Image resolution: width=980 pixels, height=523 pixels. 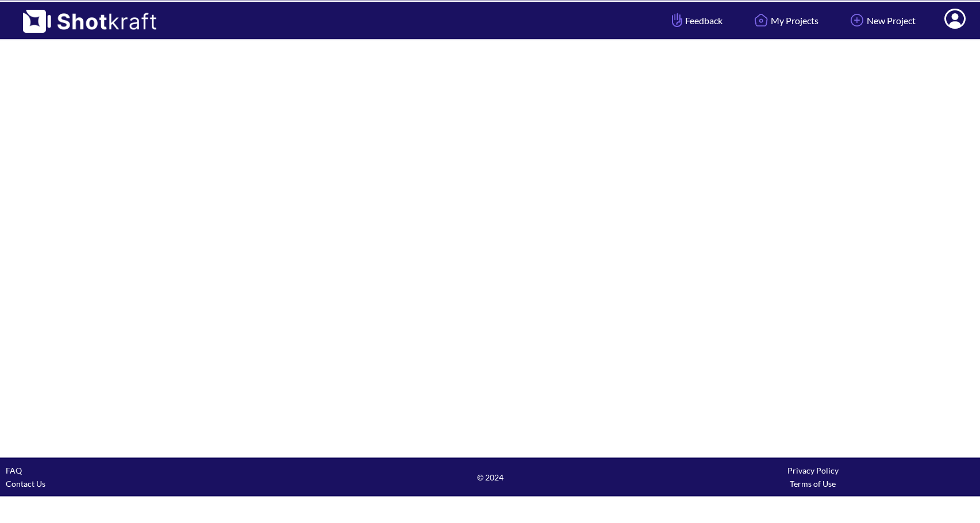 I want to click on img: Hand Icon, so click(x=677, y=20).